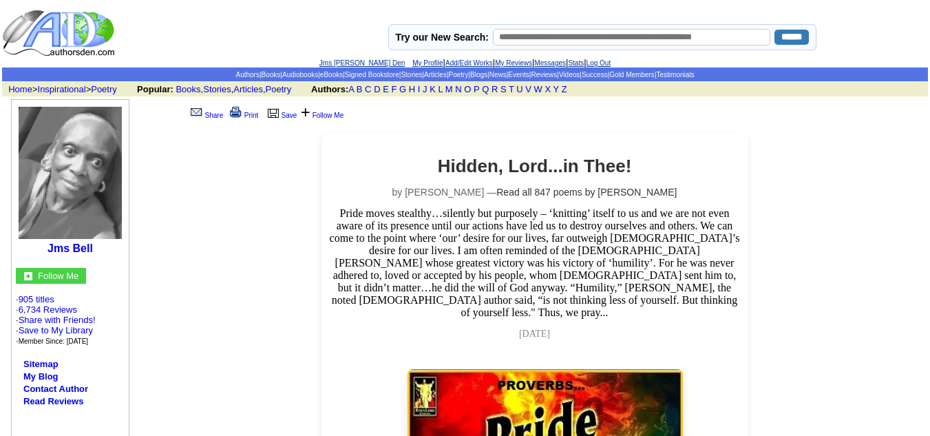 This screenshot has height=436, width=930. Describe the element at coordinates (330, 89) in the screenshot. I see `b: Authors:` at that location.